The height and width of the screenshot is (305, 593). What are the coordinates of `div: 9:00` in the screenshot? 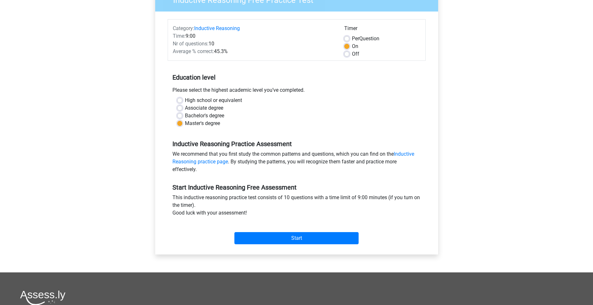 It's located at (254, 36).